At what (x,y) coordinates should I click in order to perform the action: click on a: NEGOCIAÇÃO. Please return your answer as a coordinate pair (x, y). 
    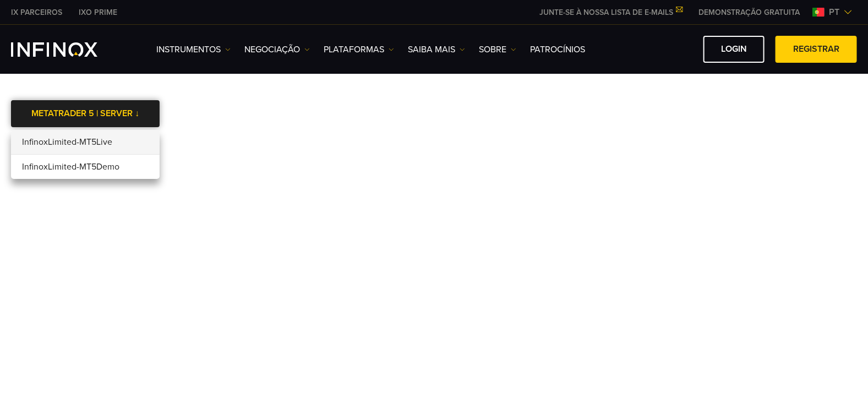
    Looking at the image, I should click on (277, 49).